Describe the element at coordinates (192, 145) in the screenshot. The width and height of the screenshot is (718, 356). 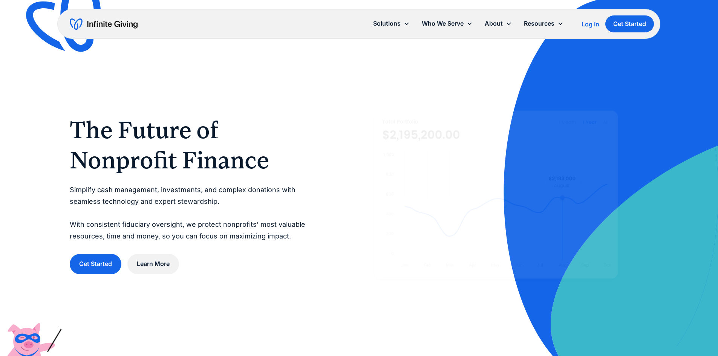
I see `h1: The Future of Nonprofit Finance` at that location.